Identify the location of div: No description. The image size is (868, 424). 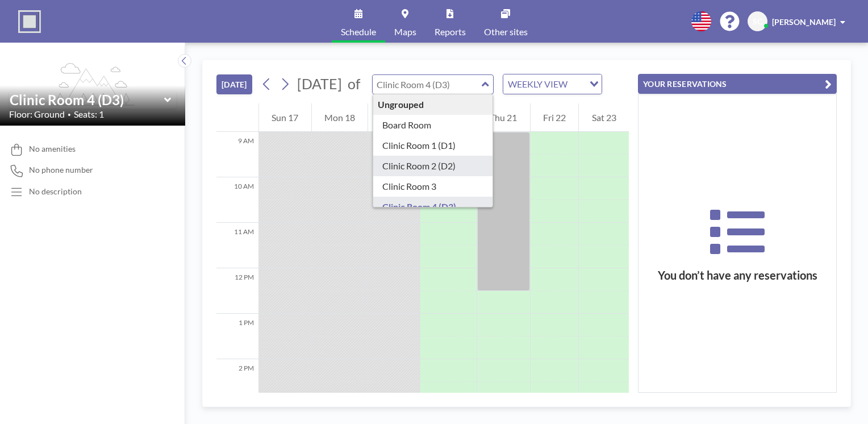
(55, 192).